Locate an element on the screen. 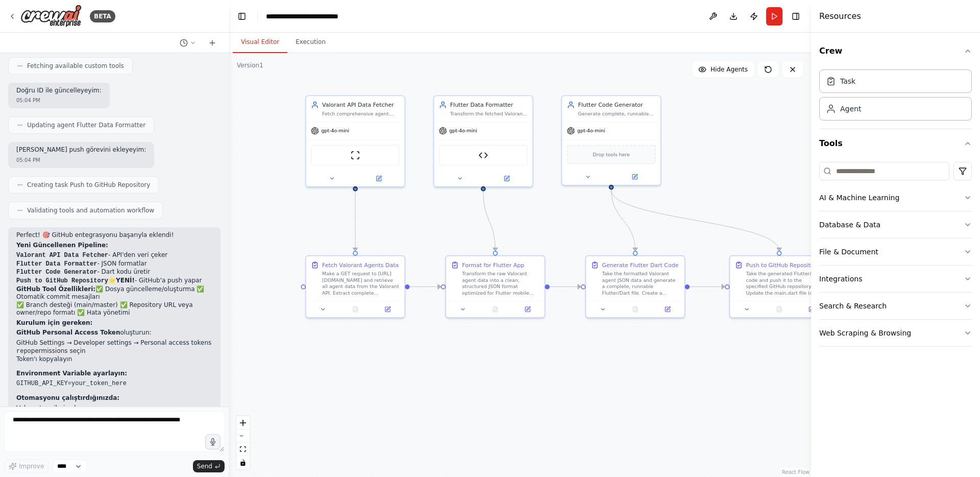 The height and width of the screenshot is (477, 980). button: File & Document is located at coordinates (896, 252).